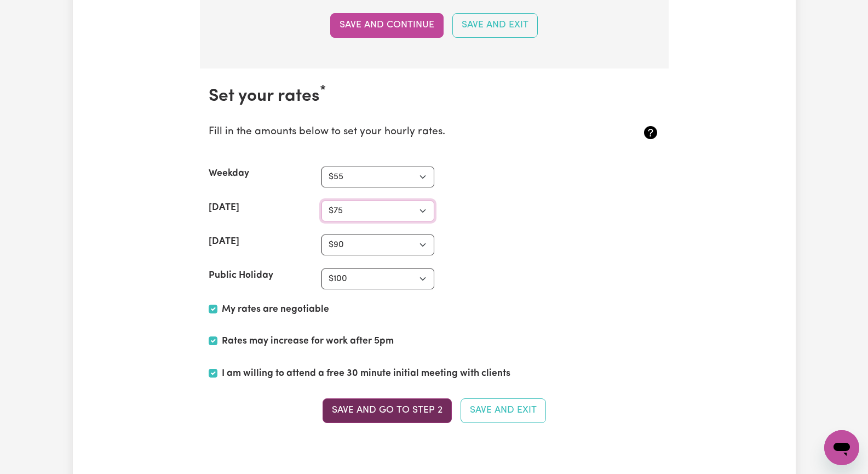 The width and height of the screenshot is (868, 474). What do you see at coordinates (435, 96) in the screenshot?
I see `h2: Set your rates` at bounding box center [435, 96].